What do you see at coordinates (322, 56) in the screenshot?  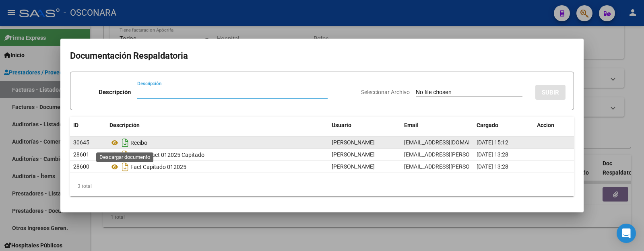 I see `h2: Documentación Respaldatoria` at bounding box center [322, 56].